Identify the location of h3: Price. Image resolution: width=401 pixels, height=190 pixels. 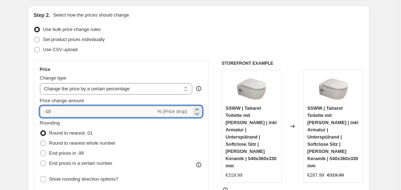
(45, 69).